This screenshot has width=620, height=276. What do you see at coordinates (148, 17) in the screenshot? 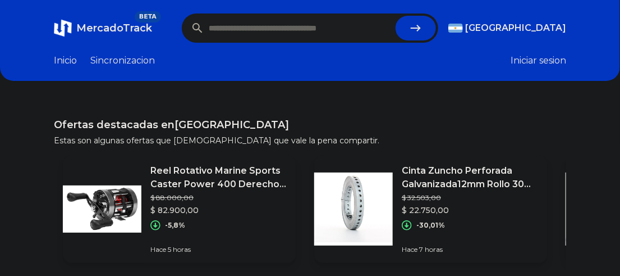
I see `span: BETA` at bounding box center [148, 17].